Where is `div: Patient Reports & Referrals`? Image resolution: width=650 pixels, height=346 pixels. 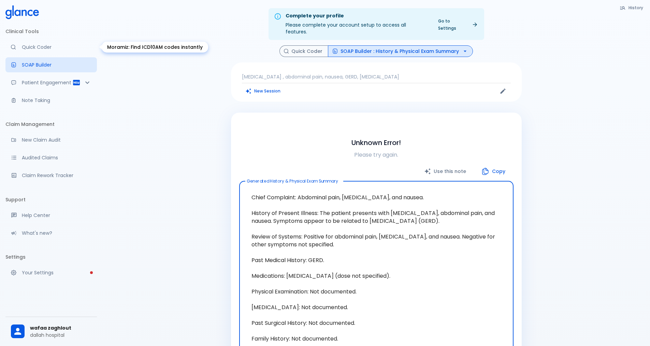 div: Patient Reports & Referrals is located at coordinates (51, 83).